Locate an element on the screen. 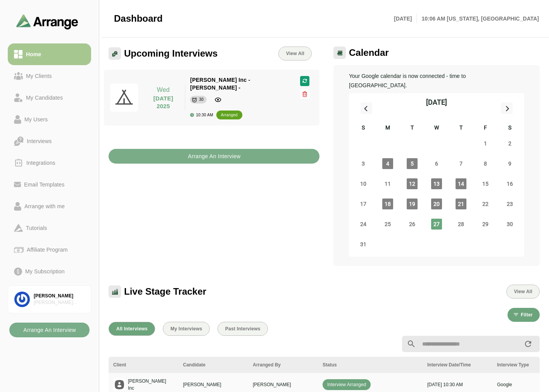  div: M is located at coordinates (388, 128).